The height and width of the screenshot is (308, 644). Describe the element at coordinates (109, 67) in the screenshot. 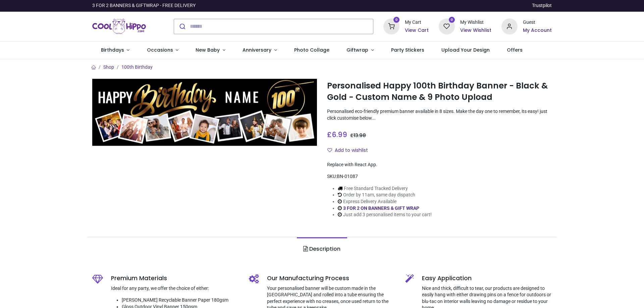

I see `a: Shop` at that location.